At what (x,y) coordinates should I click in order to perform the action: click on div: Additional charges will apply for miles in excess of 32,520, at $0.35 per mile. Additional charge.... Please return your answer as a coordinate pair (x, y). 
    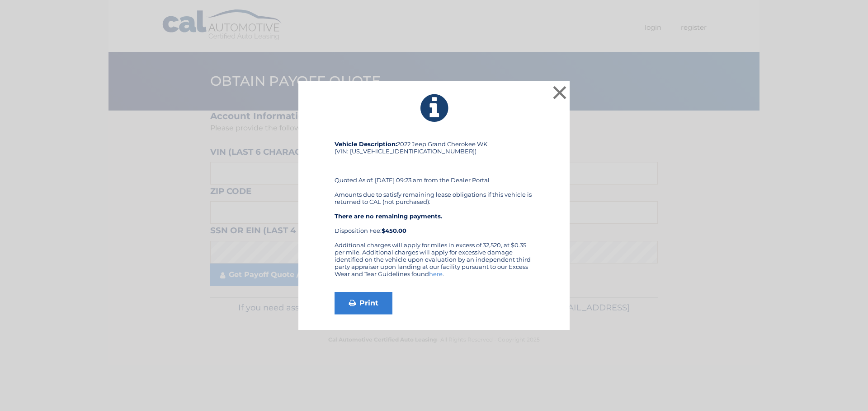
    Looking at the image, I should click on (434, 263).